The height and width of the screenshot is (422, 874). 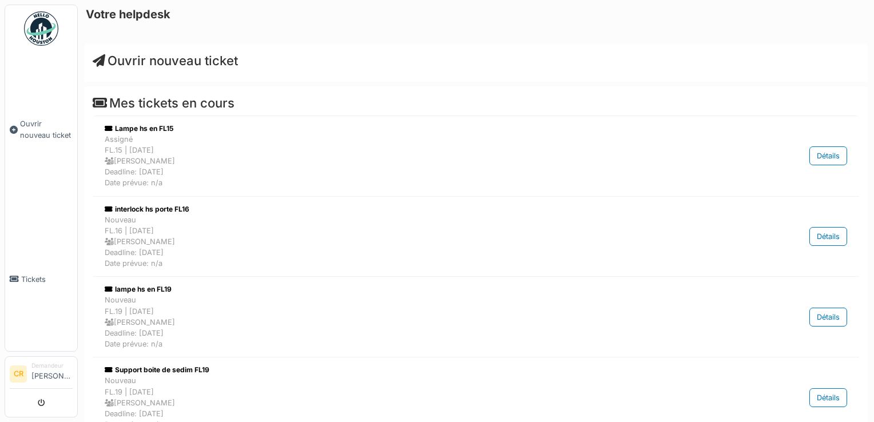 What do you see at coordinates (416, 370) in the screenshot?
I see `div: Support boite de sedim FL19` at bounding box center [416, 370].